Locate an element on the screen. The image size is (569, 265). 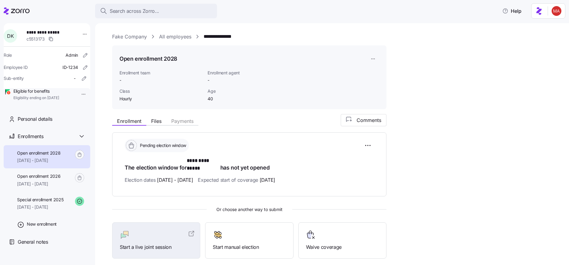
span: Class is located at coordinates (161, 91).